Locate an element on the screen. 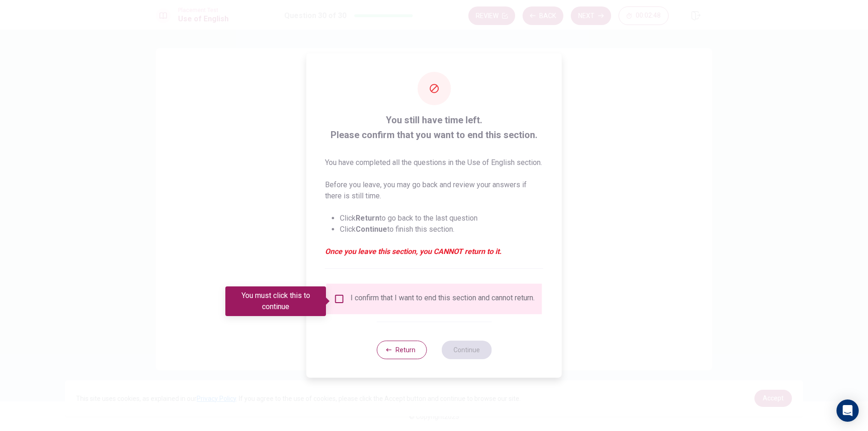 The image size is (868, 431). div: You must click this to continue is located at coordinates (276, 301).